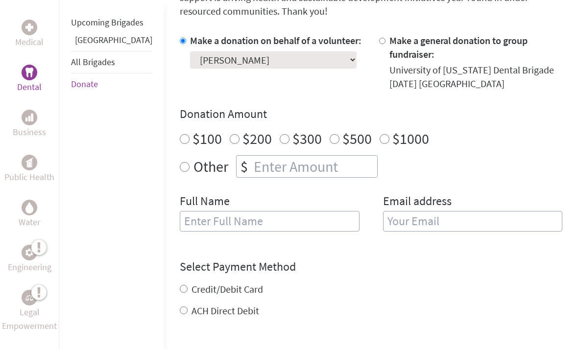 This screenshot has height=349, width=578. I want to click on label: Full Name, so click(205, 203).